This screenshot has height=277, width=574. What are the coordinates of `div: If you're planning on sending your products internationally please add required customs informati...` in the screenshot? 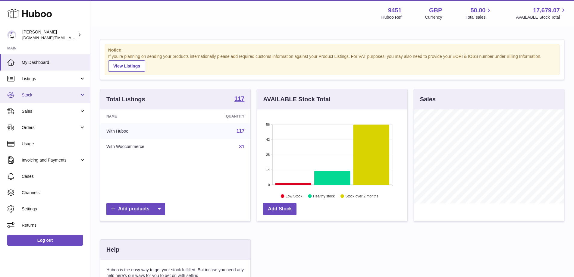 It's located at (332, 63).